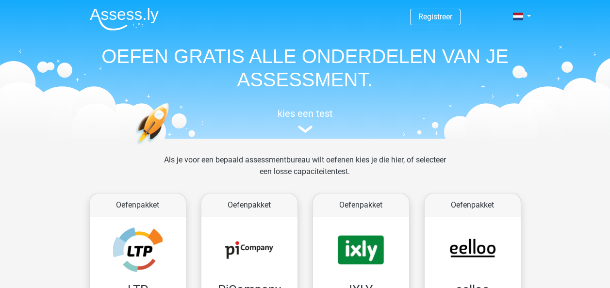  Describe the element at coordinates (124, 19) in the screenshot. I see `img: Assessly` at that location.